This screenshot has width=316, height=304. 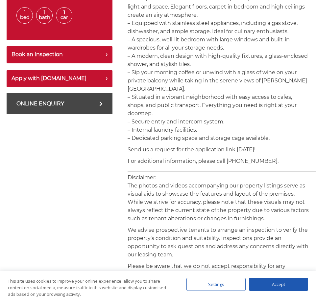 I want to click on p: We advise prospective tenants to arrange an inspection to verify the property’s condition and sui..., so click(x=218, y=243).